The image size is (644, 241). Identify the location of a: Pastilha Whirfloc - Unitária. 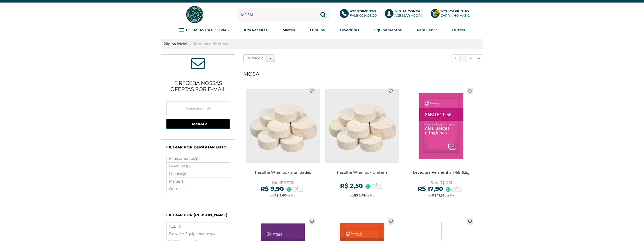
(362, 144).